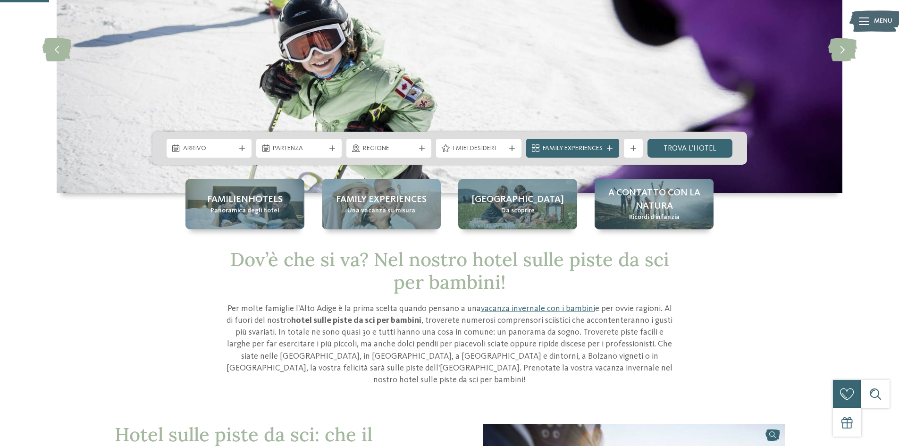 The width and height of the screenshot is (899, 446). Describe the element at coordinates (381, 204) in the screenshot. I see `a: Hotel sulle piste da sci per bambini: divertimento senza confini Family experiences Una vacanza s...` at that location.